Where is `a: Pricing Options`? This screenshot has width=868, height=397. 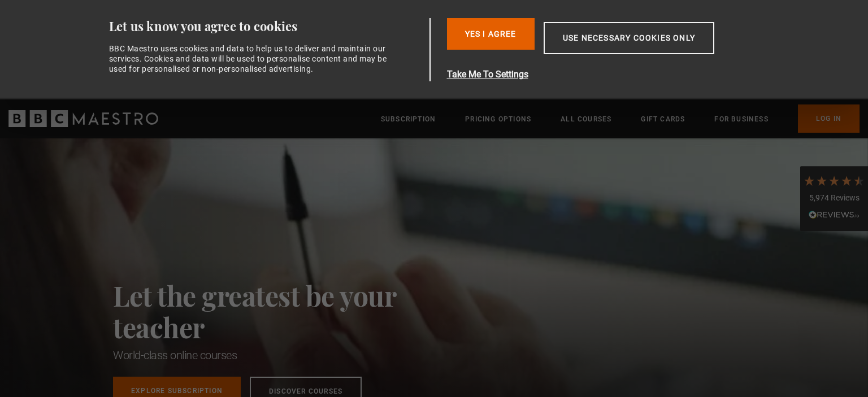 a: Pricing Options is located at coordinates (498, 119).